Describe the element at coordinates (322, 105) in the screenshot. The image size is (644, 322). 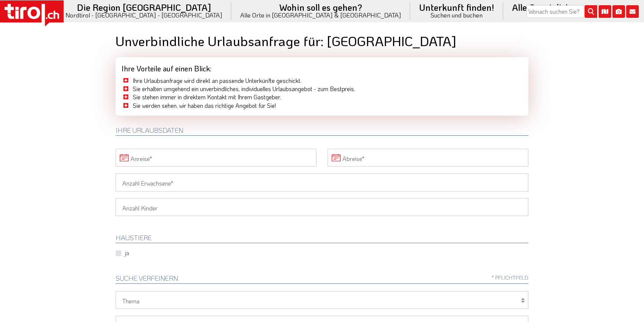
I see `li: Sie werden sehen, wir haben das richtige Angebot für Sie!` at that location.